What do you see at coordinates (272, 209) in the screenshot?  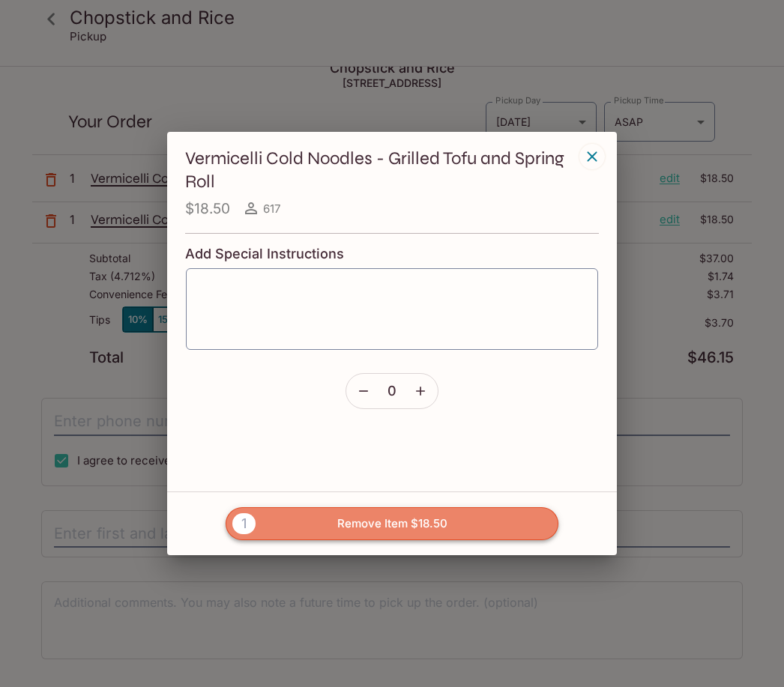 I see `span: 617` at bounding box center [272, 209].